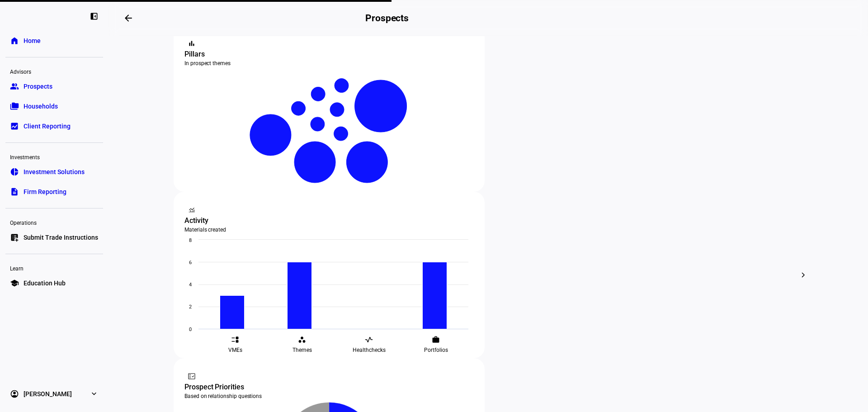 Image resolution: width=868 pixels, height=412 pixels. Describe the element at coordinates (191, 284) in the screenshot. I see `text: 4` at that location.